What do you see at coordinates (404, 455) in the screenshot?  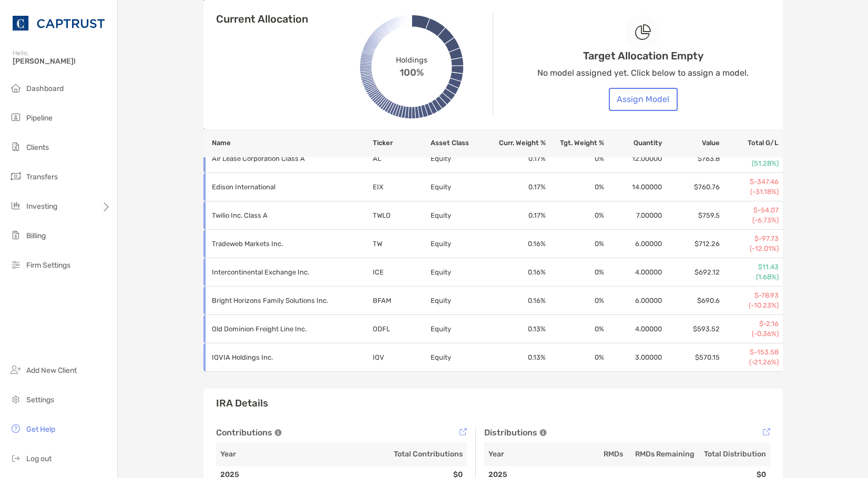 I see `th: Total Contributions` at bounding box center [404, 455].